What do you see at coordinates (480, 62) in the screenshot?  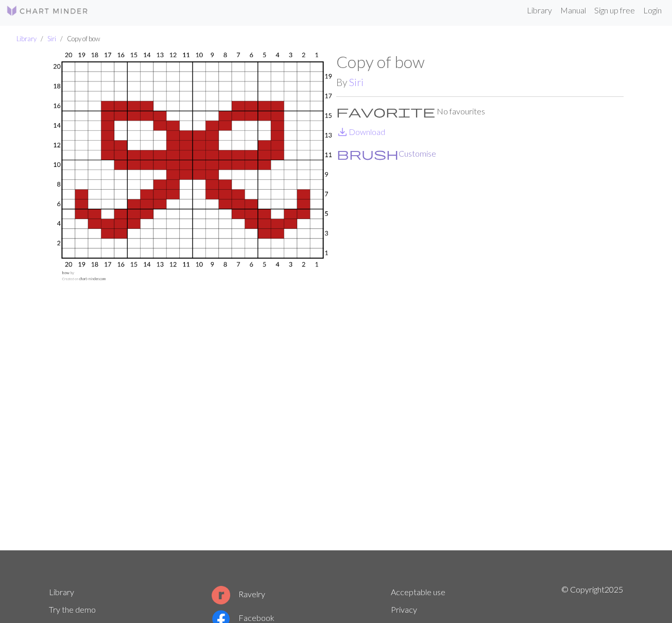 I see `h1: Copy of bow` at bounding box center [480, 62].